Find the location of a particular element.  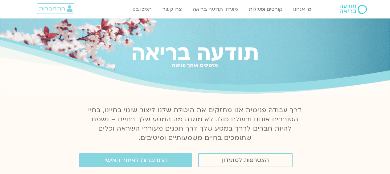

a: תמכו בנו is located at coordinates (142, 9).